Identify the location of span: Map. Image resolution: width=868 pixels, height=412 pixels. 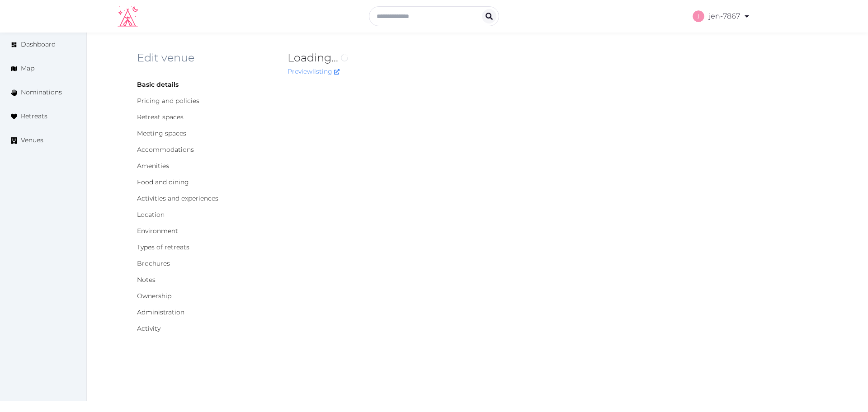
(28, 68).